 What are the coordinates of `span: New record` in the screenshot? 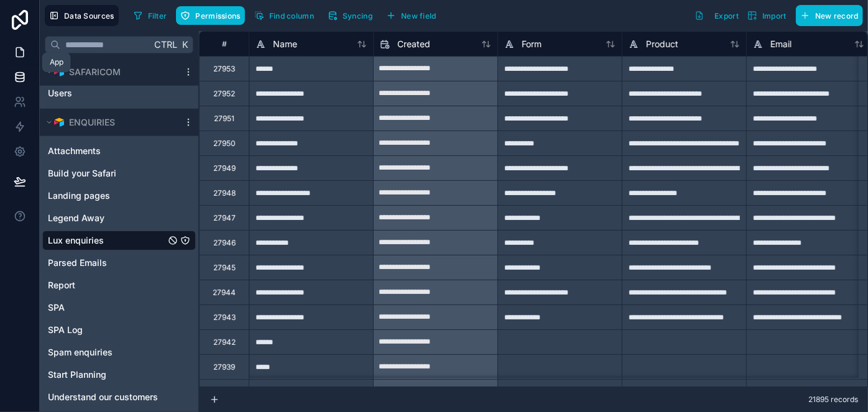 It's located at (837, 15).